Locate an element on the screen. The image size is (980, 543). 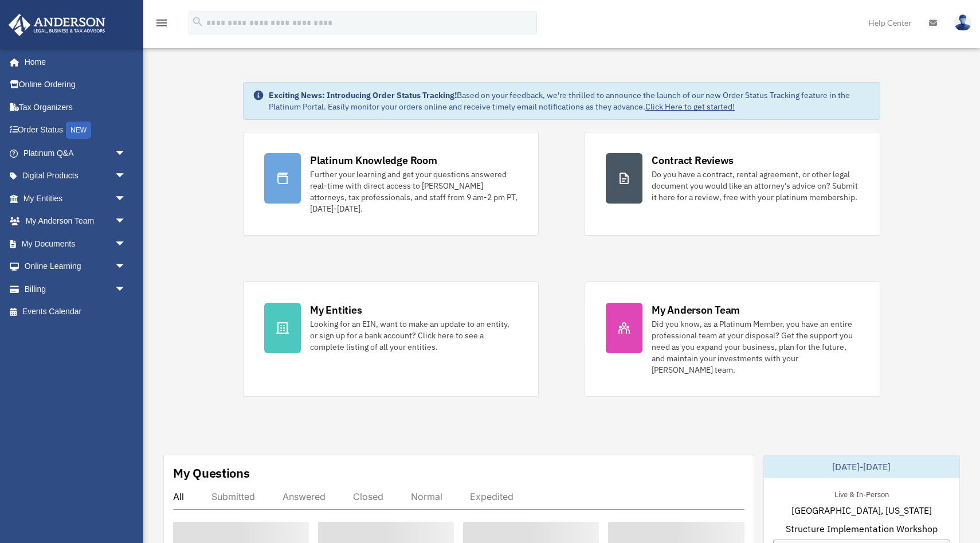
div: Contract Reviews is located at coordinates (692, 160).